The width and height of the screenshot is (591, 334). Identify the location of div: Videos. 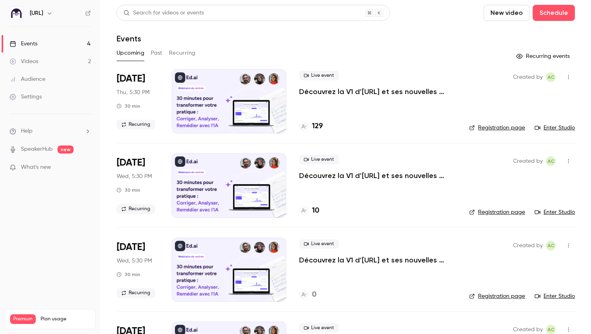
(24, 61).